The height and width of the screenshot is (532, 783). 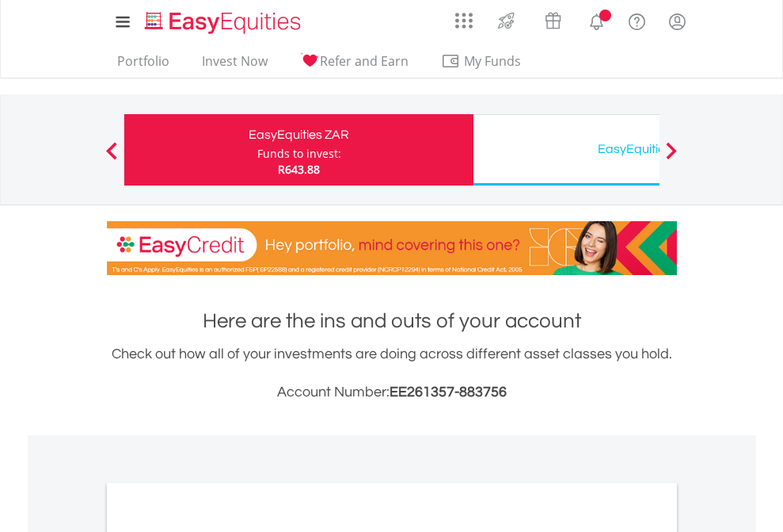 I want to click on a: Invest Now, so click(x=235, y=65).